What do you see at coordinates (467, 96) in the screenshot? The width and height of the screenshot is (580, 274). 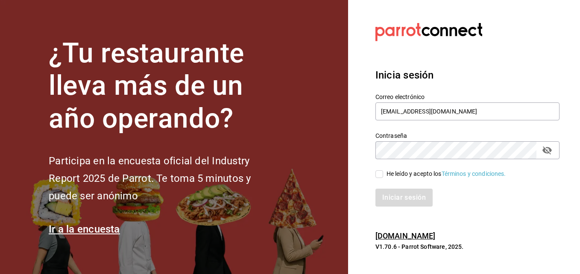 I see `label: Correo electrónico` at bounding box center [467, 96].